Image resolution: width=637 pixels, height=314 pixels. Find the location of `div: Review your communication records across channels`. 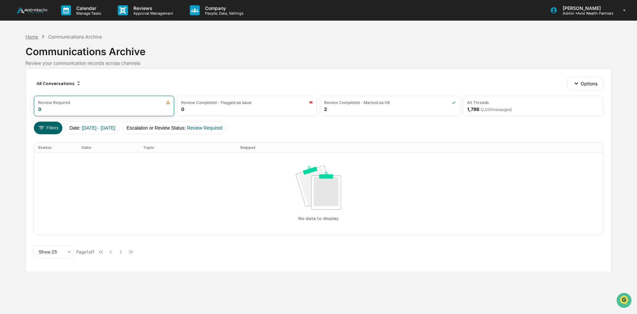

div: Review your communication records across channels is located at coordinates (319, 63).